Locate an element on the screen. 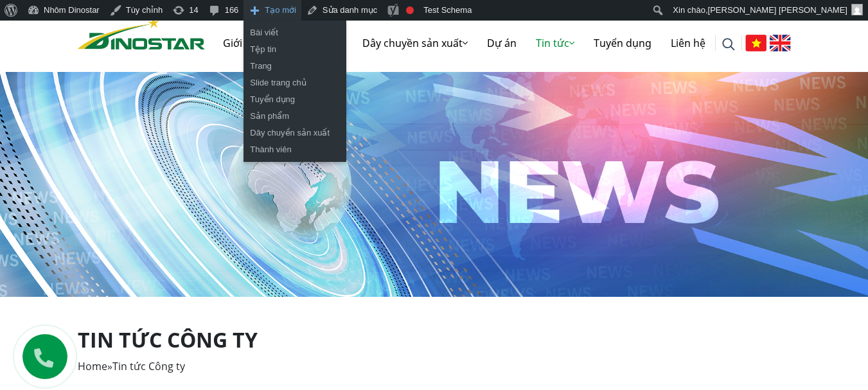 Image resolution: width=868 pixels, height=390 pixels. a: Tin tức is located at coordinates (555, 43).